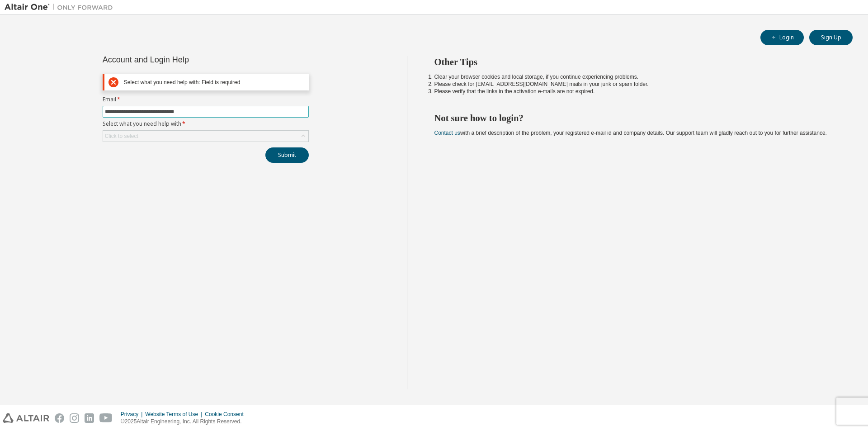 The image size is (868, 431). I want to click on label: Email, so click(206, 99).